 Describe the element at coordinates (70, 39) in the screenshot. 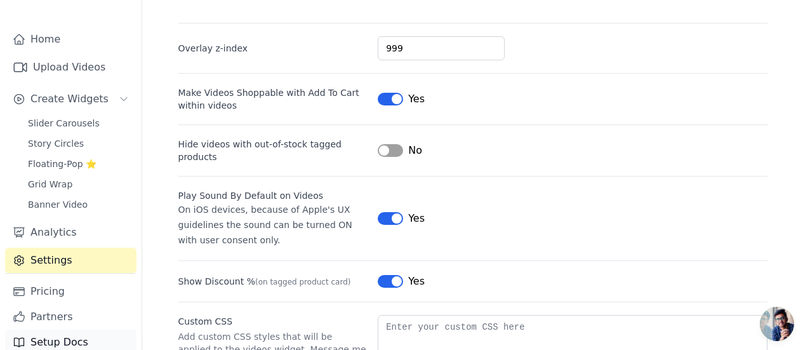

I see `a: Home` at that location.